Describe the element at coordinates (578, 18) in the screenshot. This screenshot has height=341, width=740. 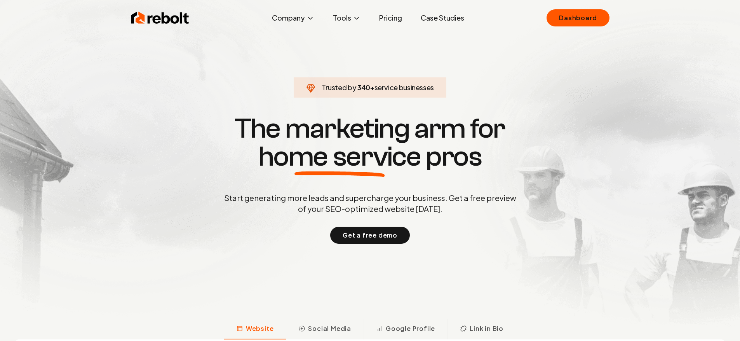
I see `a: Dashboard` at that location.